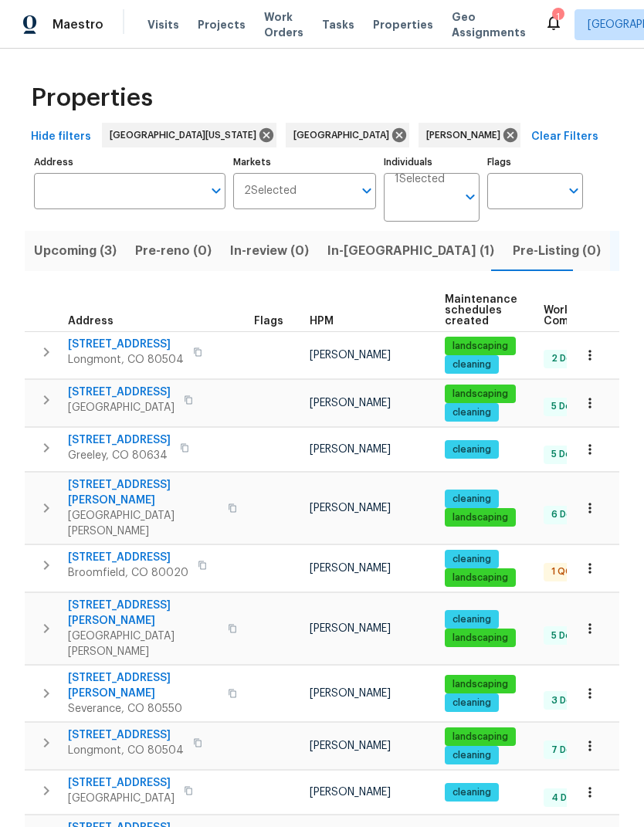 This screenshot has height=827, width=644. What do you see at coordinates (489, 25) in the screenshot?
I see `span: Geo Assignments` at bounding box center [489, 25].